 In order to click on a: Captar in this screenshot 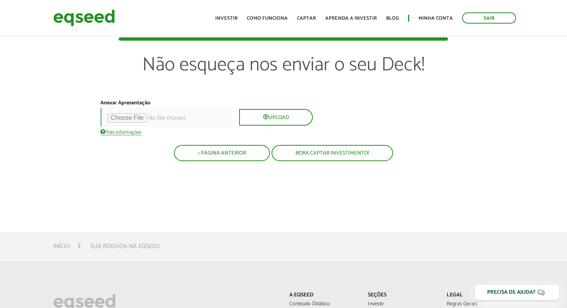, I will do `click(306, 18)`.